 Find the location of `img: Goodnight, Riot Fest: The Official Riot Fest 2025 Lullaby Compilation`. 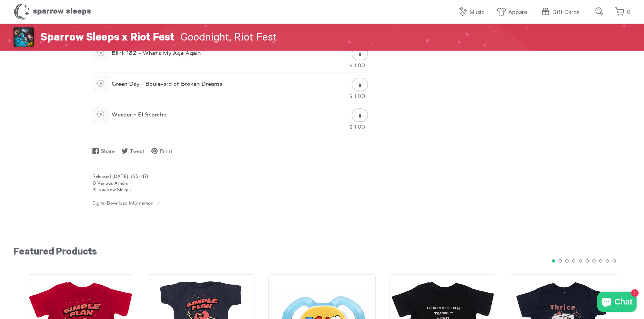

img: Goodnight, Riot Fest: The Official Riot Fest 2025 Lullaby Compilation is located at coordinates (23, 37).